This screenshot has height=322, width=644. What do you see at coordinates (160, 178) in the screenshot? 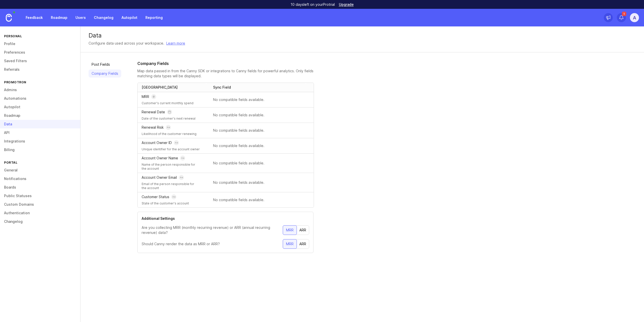
I see `p: Account Owner Email` at bounding box center [160, 178].